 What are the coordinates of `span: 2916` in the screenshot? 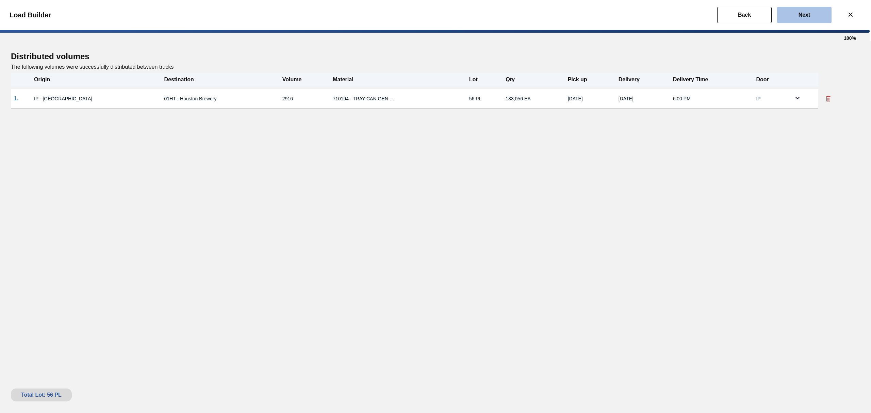 It's located at (305, 99).